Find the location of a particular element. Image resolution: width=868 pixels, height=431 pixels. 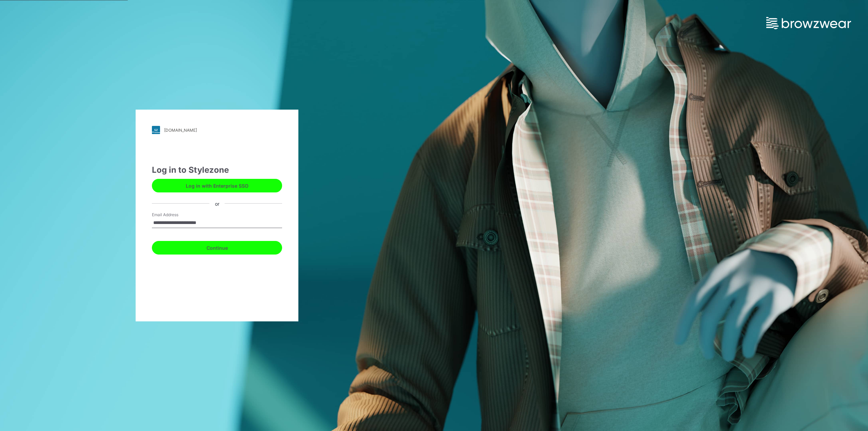

img: stylezone-logo.562084cfcfab977791bfbf7441f1a819.svg is located at coordinates (156, 130).